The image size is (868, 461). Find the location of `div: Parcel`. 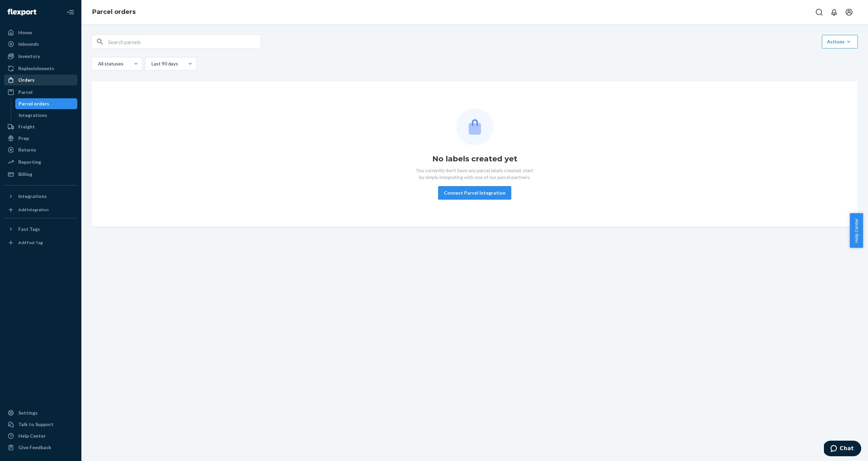

div: Parcel is located at coordinates (26, 92).